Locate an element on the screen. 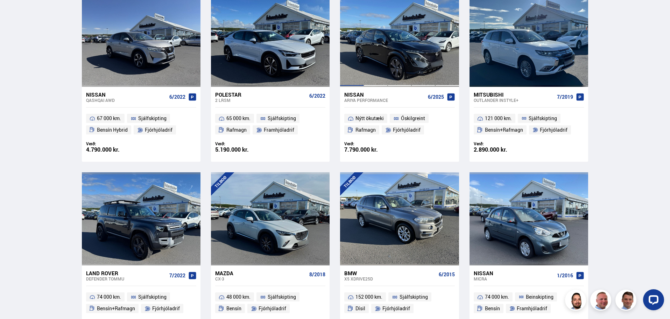  span: 67 000 km. is located at coordinates (109, 118).